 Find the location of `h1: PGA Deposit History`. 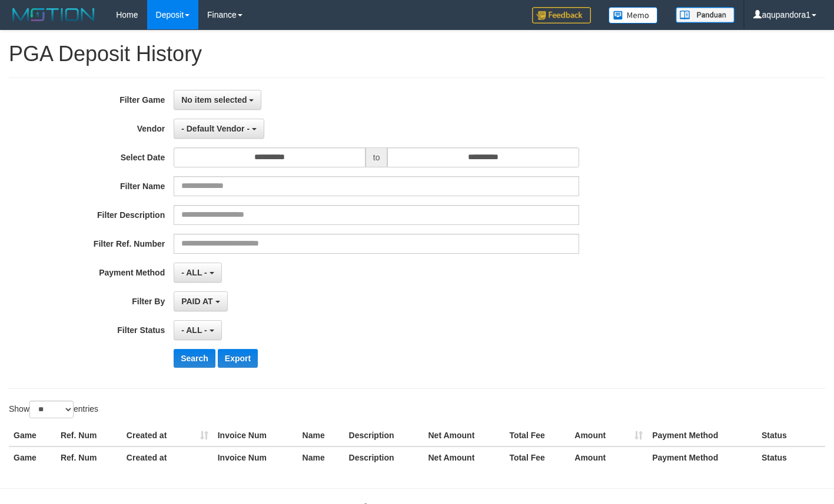

h1: PGA Deposit History is located at coordinates (417, 54).